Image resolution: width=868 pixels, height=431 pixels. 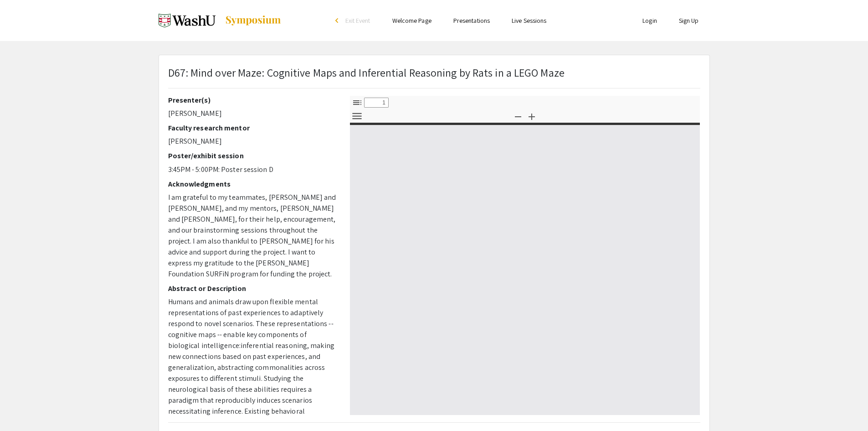 I want to click on a: Login, so click(x=650, y=20).